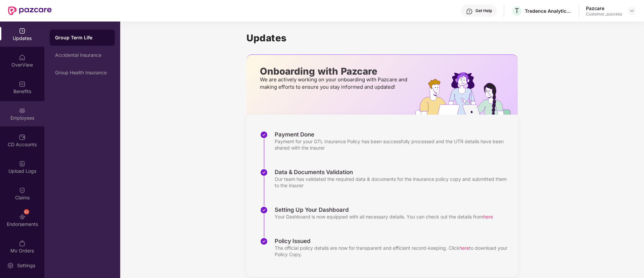 Image resolution: width=644 pixels, height=278 pixels. Describe the element at coordinates (393, 182) in the screenshot. I see `div: Our team has validated the required data & documents for the insurance policy copy and submitted ...` at that location.